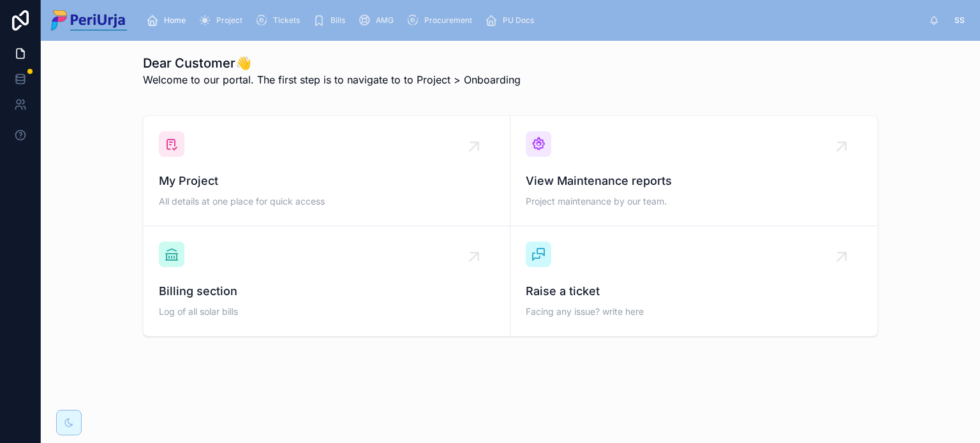  I want to click on p: Welcome to our portal. The first step is to navigate to to Project > Onboarding, so click(332, 80).